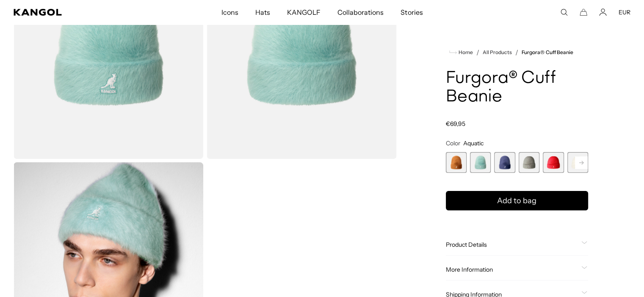 The height and width of the screenshot is (297, 644). I want to click on span: €69,95, so click(456, 124).